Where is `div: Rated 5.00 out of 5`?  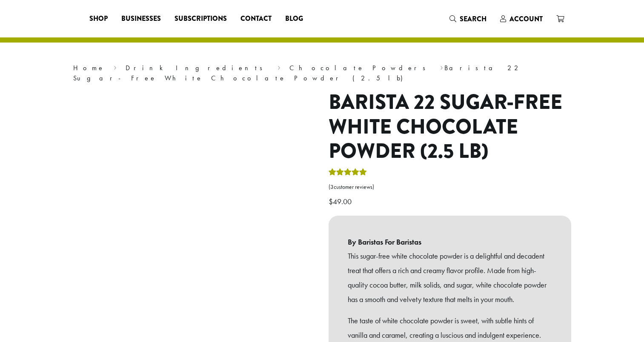
div: Rated 5.00 out of 5 is located at coordinates (347, 174).